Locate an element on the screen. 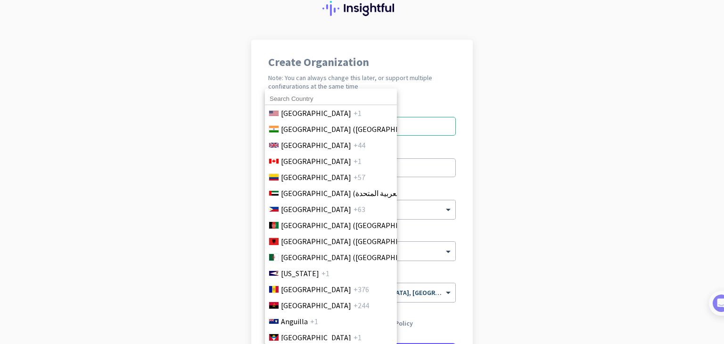 The image size is (724, 344). input: Search Country is located at coordinates (331, 99).